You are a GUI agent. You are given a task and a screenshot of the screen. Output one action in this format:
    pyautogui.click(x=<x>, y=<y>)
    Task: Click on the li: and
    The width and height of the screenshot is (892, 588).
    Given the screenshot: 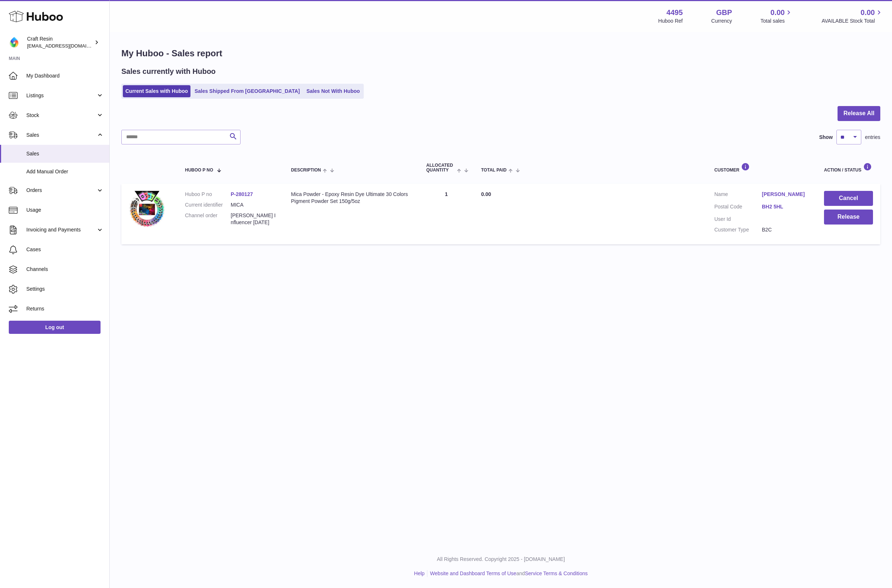 What is the action you would take?
    pyautogui.click(x=507, y=573)
    